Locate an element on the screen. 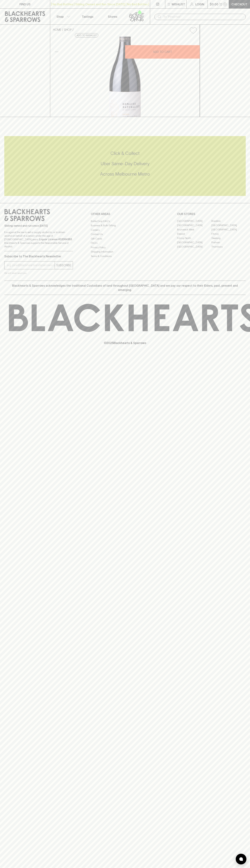 The width and height of the screenshot is (250, 868). p: Wishlist is located at coordinates (178, 4).